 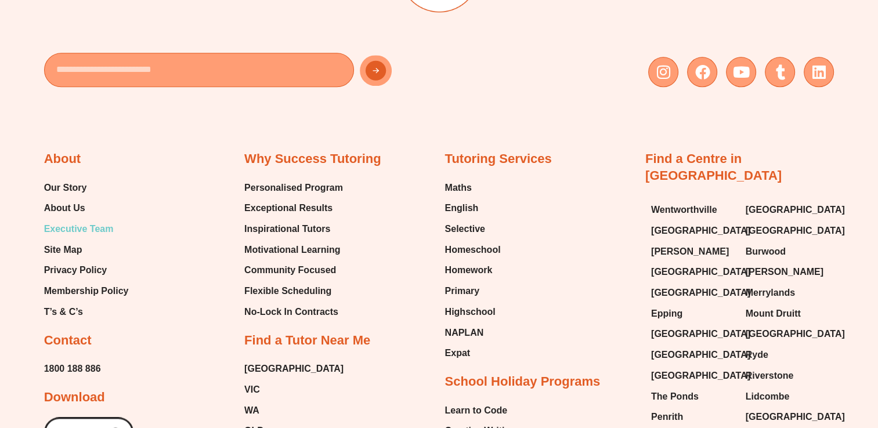 What do you see at coordinates (294, 390) in the screenshot?
I see `a: VIC` at bounding box center [294, 390].